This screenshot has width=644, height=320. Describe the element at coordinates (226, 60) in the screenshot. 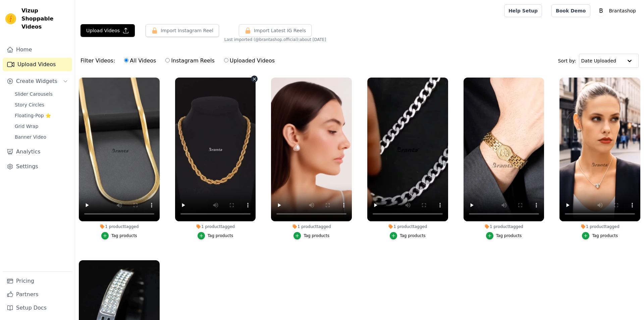

I see `input: Uploaded Videos` at that location.